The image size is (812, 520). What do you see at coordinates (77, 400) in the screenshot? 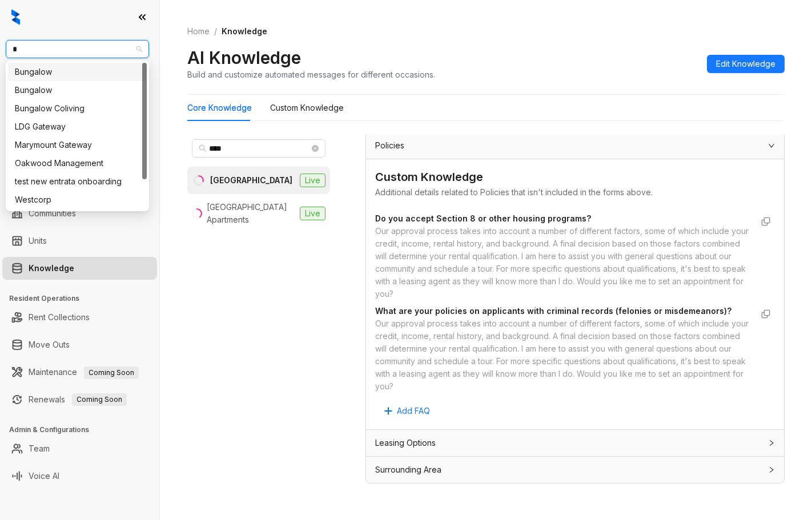
I see `a: RenewalsComing Soon` at bounding box center [77, 400].